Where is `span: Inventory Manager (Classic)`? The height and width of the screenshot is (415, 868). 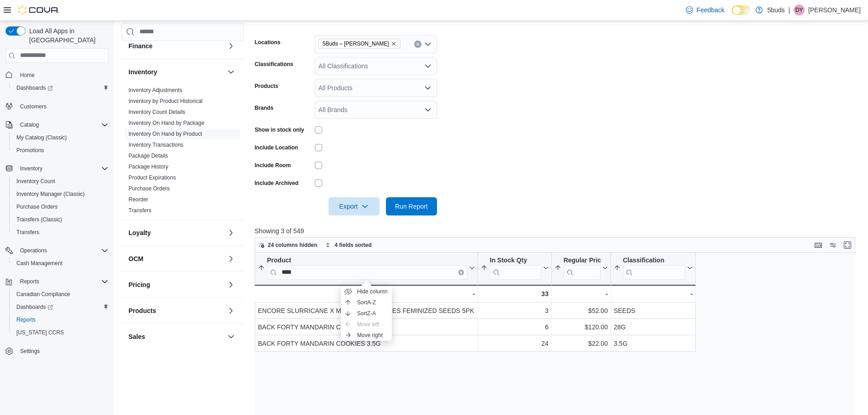 span: Inventory Manager (Classic) is located at coordinates (61, 194).